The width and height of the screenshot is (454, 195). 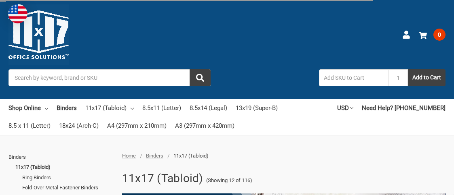 I want to click on a: 18x24 (Arch-C), so click(x=79, y=126).